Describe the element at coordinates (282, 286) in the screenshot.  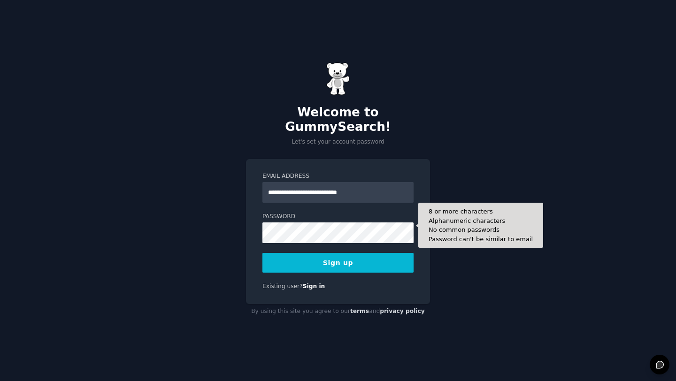
I see `span: Existing user?` at that location.